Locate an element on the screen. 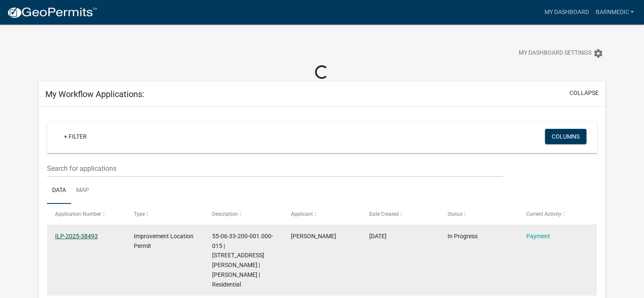 The height and width of the screenshot is (298, 644). a: Payment is located at coordinates (538, 236).